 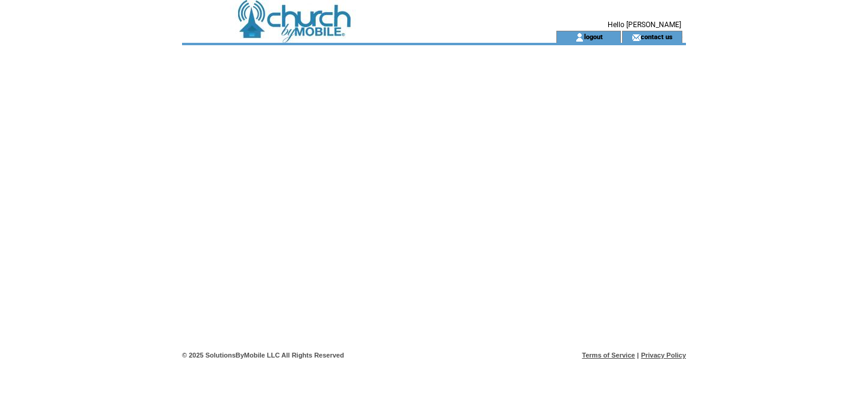 What do you see at coordinates (262, 355) in the screenshot?
I see `span: © 2025 SolutionsByMobile LLC All Rights Reserved` at bounding box center [262, 355].